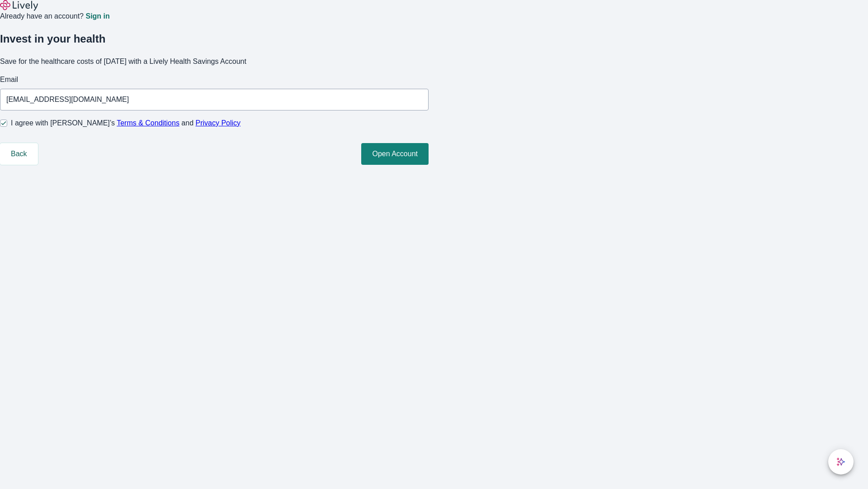 This screenshot has height=489, width=868. I want to click on button: Open Account, so click(395, 154).